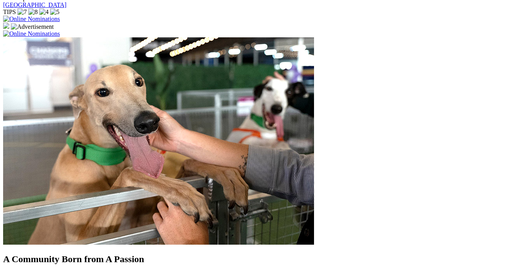 Image resolution: width=506 pixels, height=268 pixels. Describe the element at coordinates (55, 12) in the screenshot. I see `img: 5` at that location.